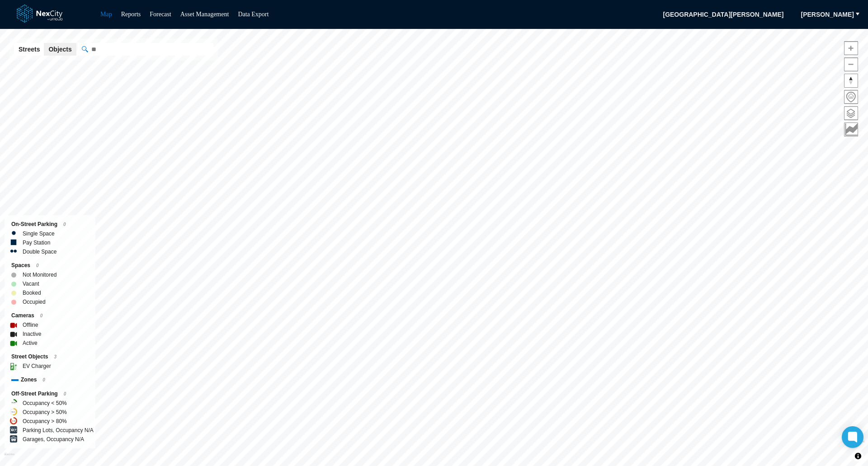 The image size is (868, 466). What do you see at coordinates (39, 252) in the screenshot?
I see `label: Double Space` at bounding box center [39, 252].